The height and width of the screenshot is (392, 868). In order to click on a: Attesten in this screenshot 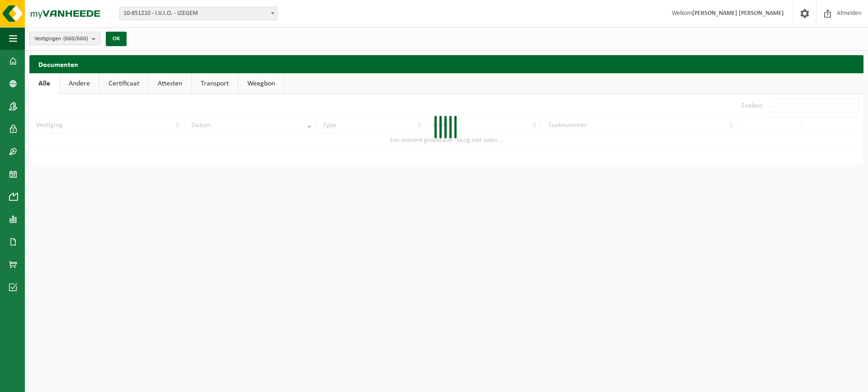, I will do `click(170, 84)`.